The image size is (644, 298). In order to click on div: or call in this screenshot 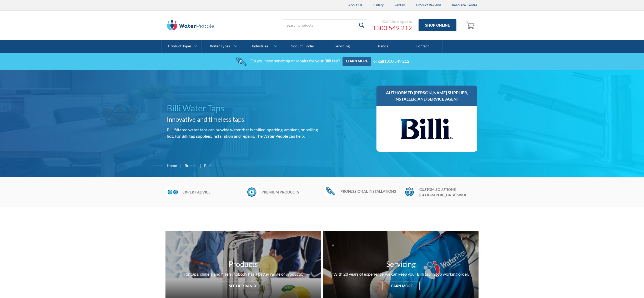, I will do `click(391, 61)`.